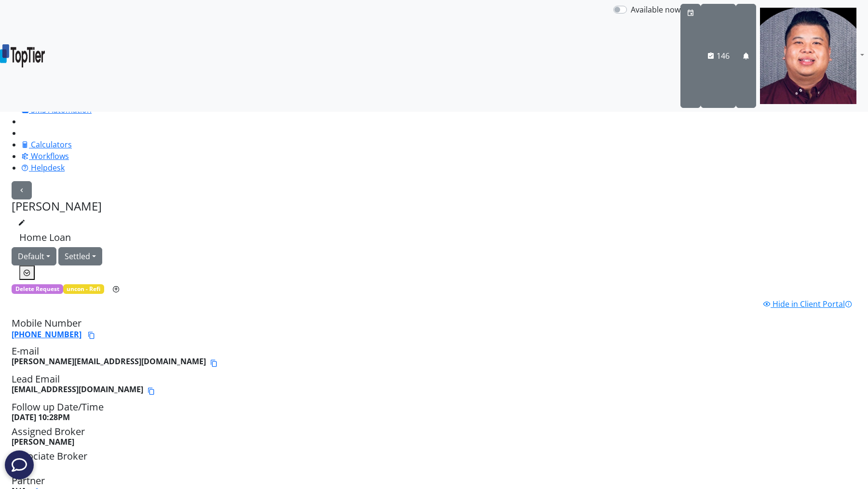 Image resolution: width=868 pixels, height=489 pixels. I want to click on span: Follow up Date/Time, so click(57, 406).